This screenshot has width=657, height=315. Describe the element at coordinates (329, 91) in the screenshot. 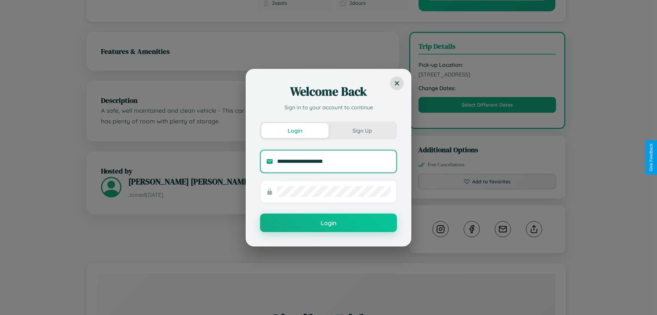

I see `h2: Welcome Back` at that location.